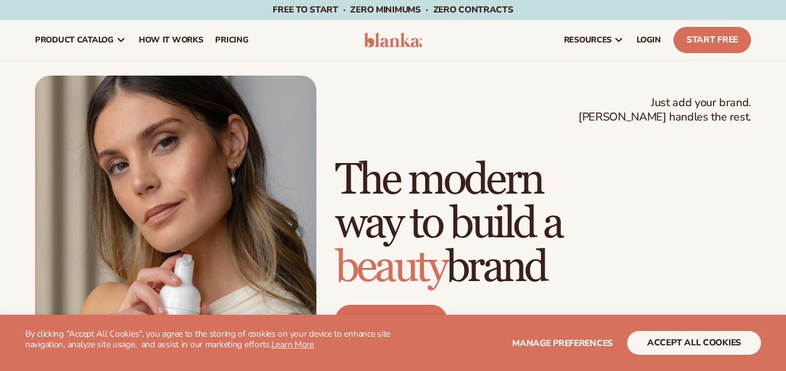  What do you see at coordinates (293, 345) in the screenshot?
I see `a: Learn More` at bounding box center [293, 345].